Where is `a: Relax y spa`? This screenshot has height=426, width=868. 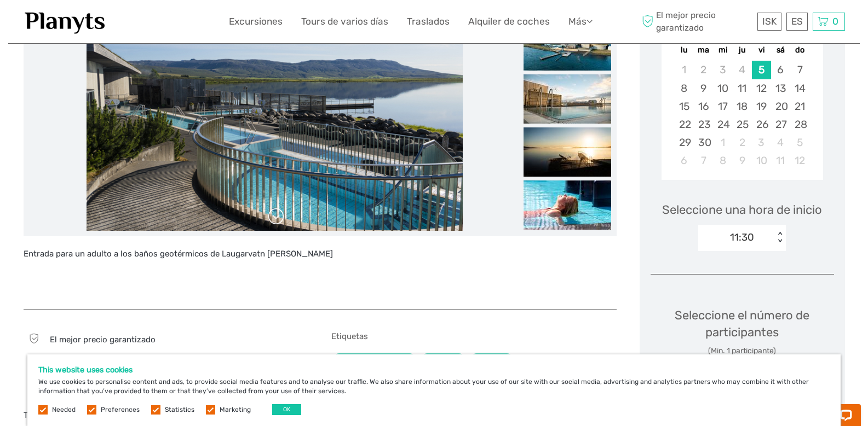 a: Relax y spa is located at coordinates (443, 360).